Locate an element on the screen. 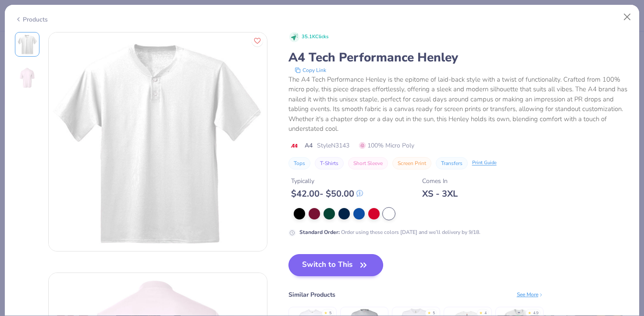 This screenshot has width=644, height=316. div: XS - 3XL is located at coordinates (440, 193).